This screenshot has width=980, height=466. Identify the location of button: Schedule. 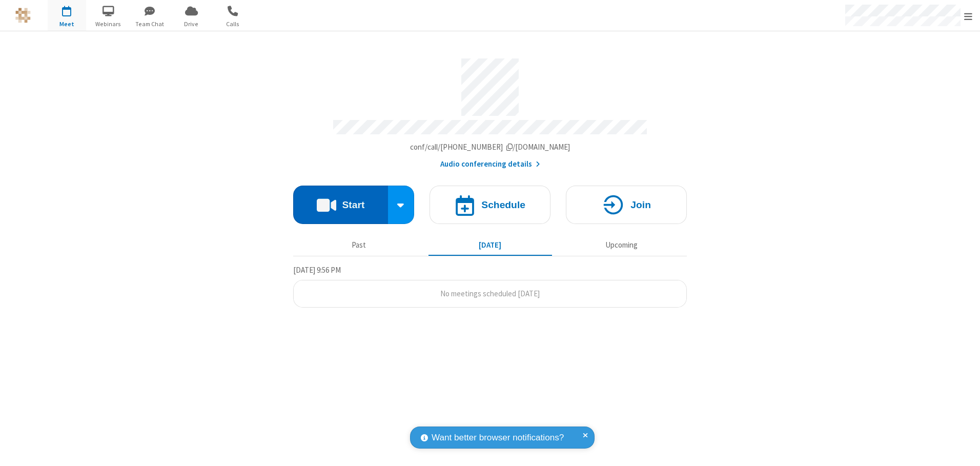
(490, 205).